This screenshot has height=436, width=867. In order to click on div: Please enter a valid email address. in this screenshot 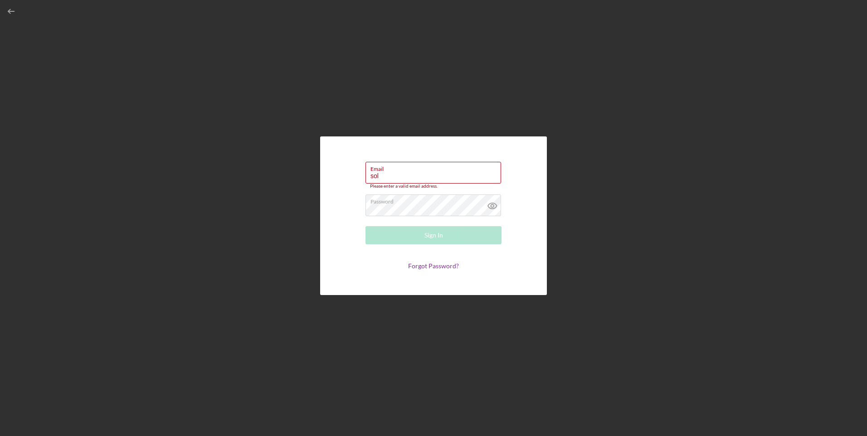, I will do `click(434, 186)`.